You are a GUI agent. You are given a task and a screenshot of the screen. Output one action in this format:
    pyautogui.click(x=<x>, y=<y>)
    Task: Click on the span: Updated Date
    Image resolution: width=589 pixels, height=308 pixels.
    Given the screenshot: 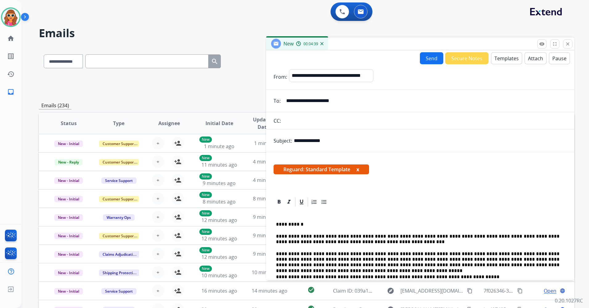 What is the action you would take?
    pyautogui.click(x=263, y=123)
    